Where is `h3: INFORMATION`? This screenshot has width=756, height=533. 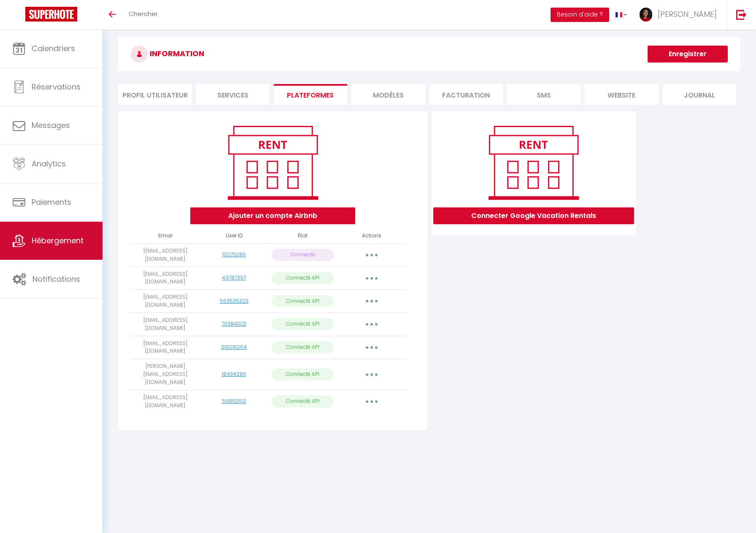 h3: INFORMATION is located at coordinates (429, 54).